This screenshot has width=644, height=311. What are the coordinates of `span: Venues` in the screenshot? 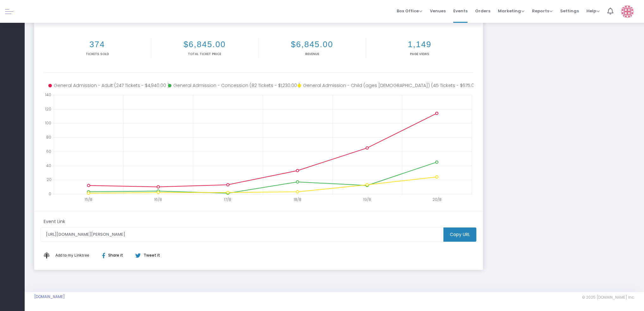 It's located at (438, 11).